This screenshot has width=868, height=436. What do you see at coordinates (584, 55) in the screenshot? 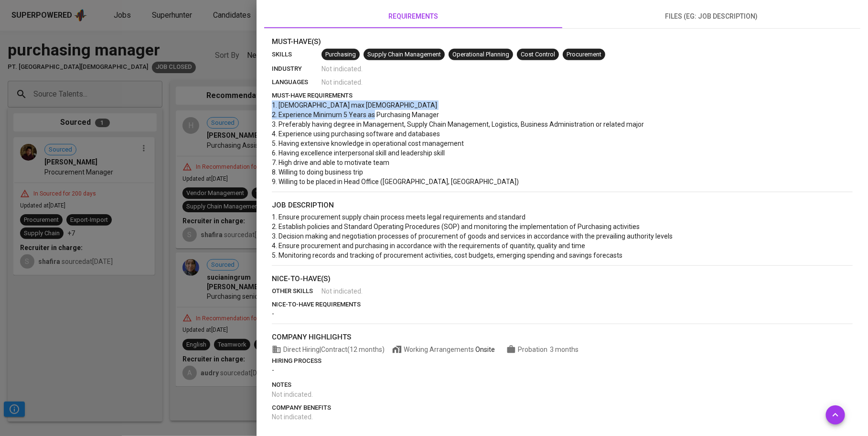
I see `span: Procurement` at bounding box center [584, 55].